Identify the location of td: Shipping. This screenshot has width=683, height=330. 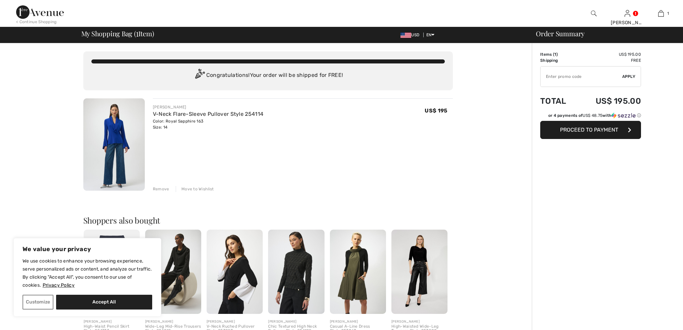
(558, 60).